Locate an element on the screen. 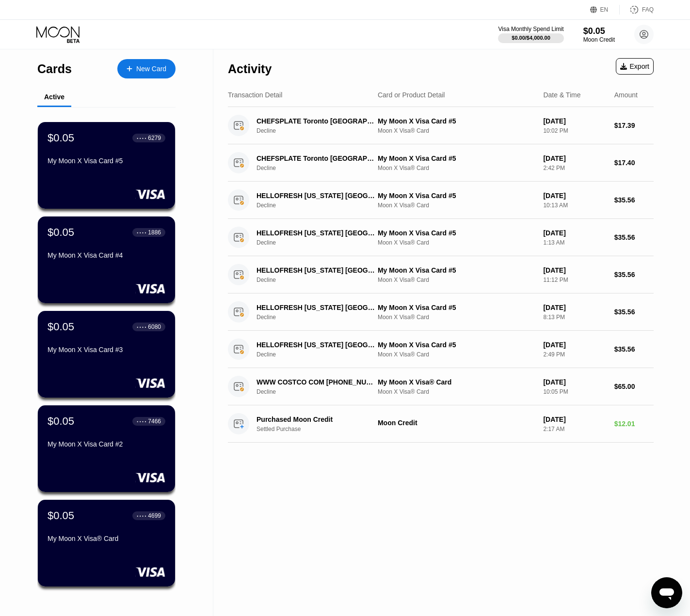  div: $17.40 is located at coordinates (633, 163).